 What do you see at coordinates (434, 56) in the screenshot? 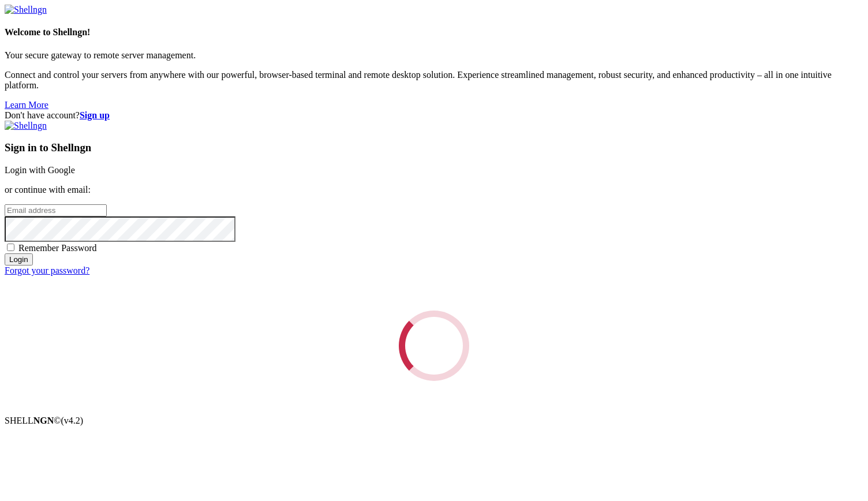
I see `p: Your secure gateway to remote server management.` at bounding box center [434, 56].